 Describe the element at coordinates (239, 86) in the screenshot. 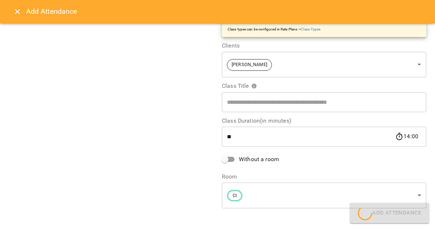

I see `span: Class Title` at that location.